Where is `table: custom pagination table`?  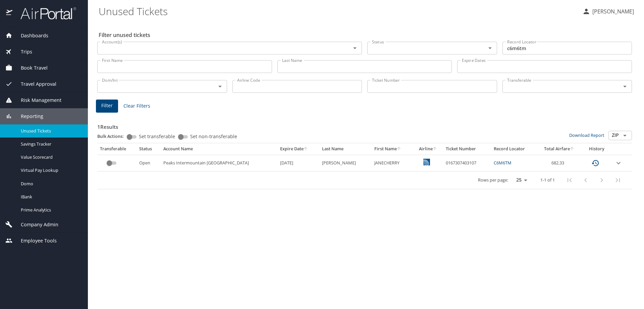
table: custom pagination table is located at coordinates (365, 166).